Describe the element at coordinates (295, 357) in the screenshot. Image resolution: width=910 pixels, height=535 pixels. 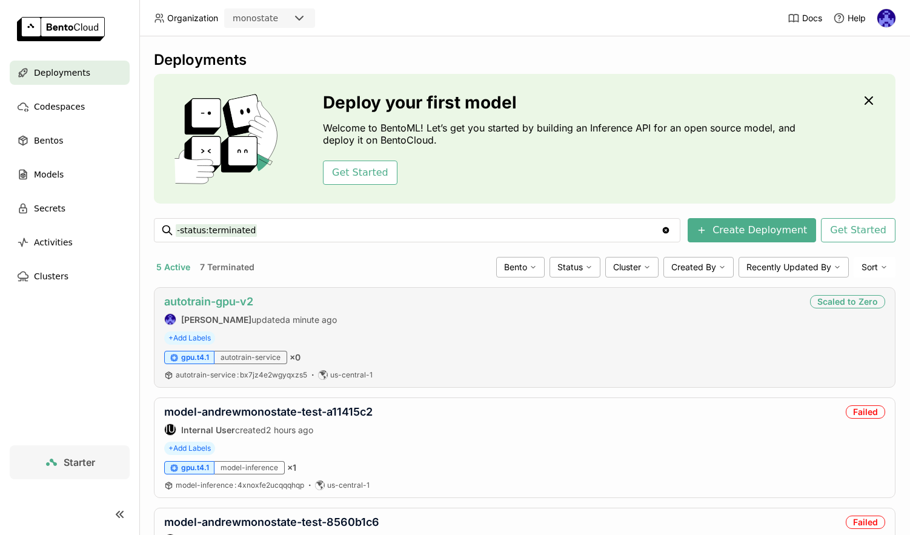
I see `span: × 0` at that location.